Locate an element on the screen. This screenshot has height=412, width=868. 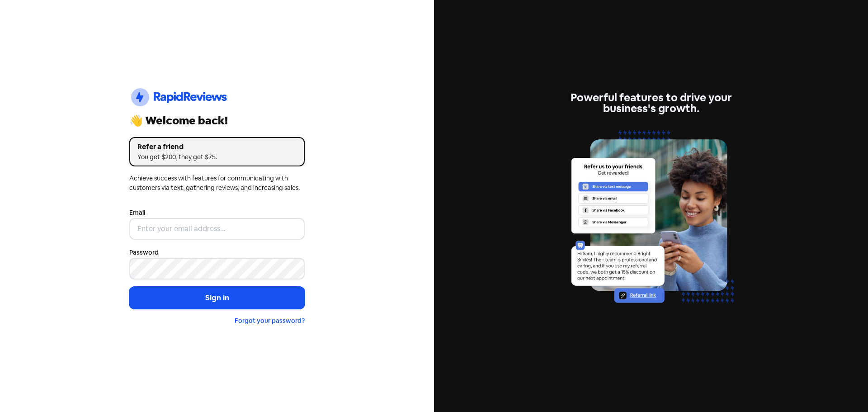
label: Email is located at coordinates (137, 213).